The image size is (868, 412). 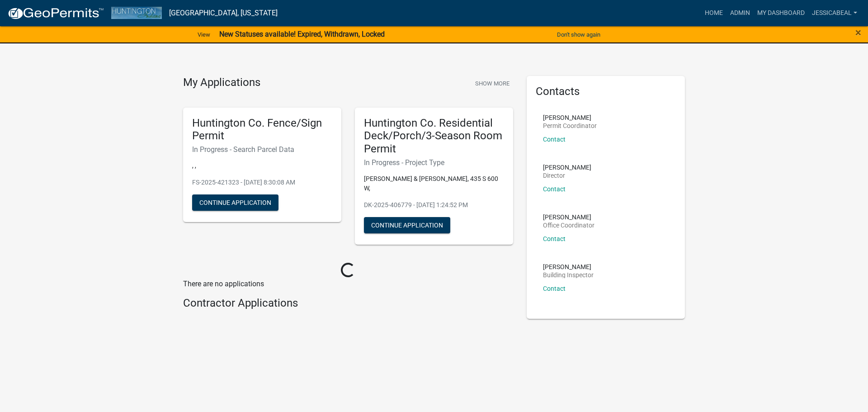 What do you see at coordinates (858, 33) in the screenshot?
I see `button: Close` at bounding box center [858, 33].